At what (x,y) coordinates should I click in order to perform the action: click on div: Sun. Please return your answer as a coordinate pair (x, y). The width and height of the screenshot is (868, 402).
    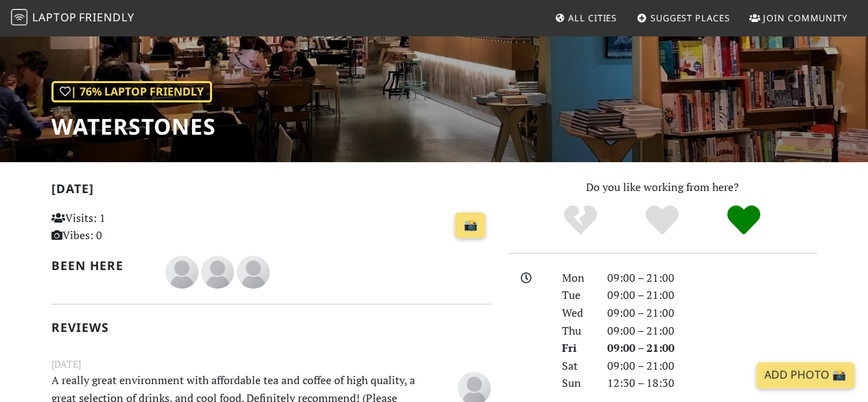
    Looking at the image, I should click on (576, 383).